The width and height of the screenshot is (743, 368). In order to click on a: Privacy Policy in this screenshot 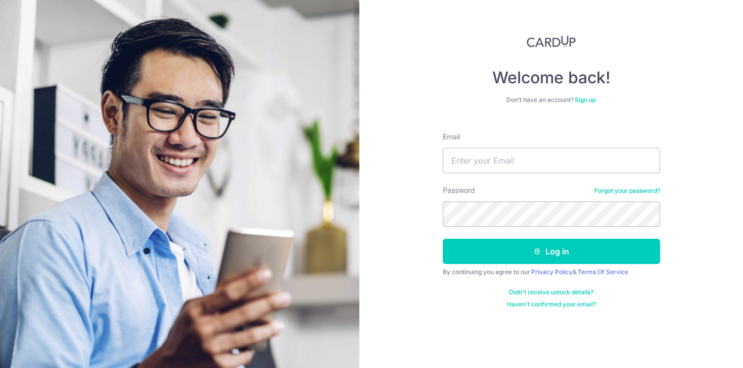, I will do `click(552, 272)`.